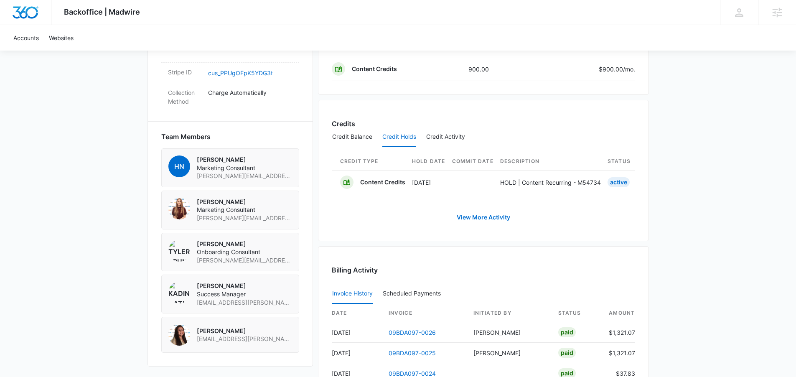 The height and width of the screenshot is (377, 796). Describe the element at coordinates (244, 252) in the screenshot. I see `span: Onboarding Consultant` at that location.